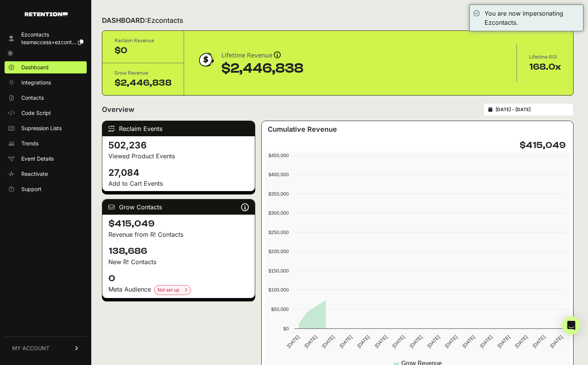 This screenshot has width=588, height=365. I want to click on a: Support, so click(45, 189).